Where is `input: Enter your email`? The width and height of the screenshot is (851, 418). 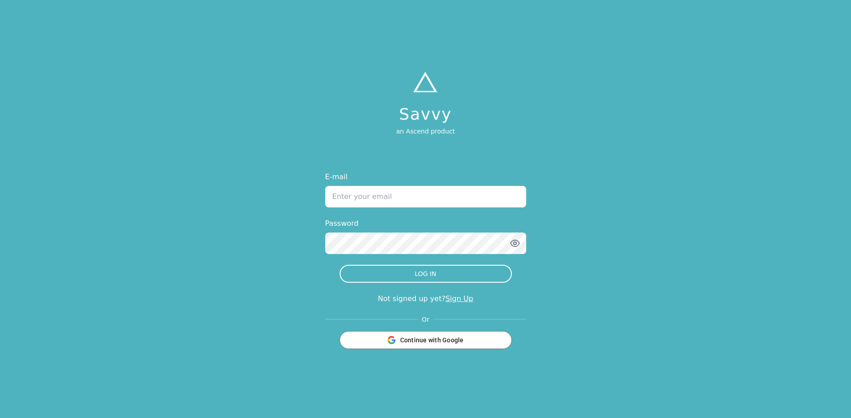
input: Enter your email is located at coordinates (426, 197).